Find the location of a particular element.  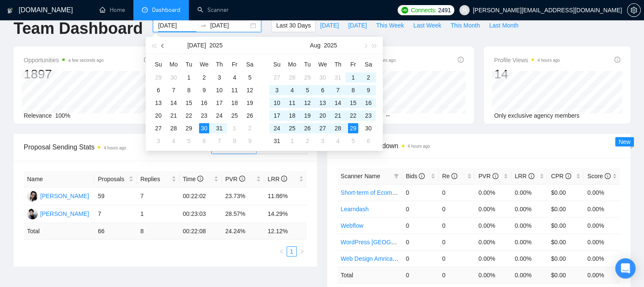

img: OK is located at coordinates (32, 214).